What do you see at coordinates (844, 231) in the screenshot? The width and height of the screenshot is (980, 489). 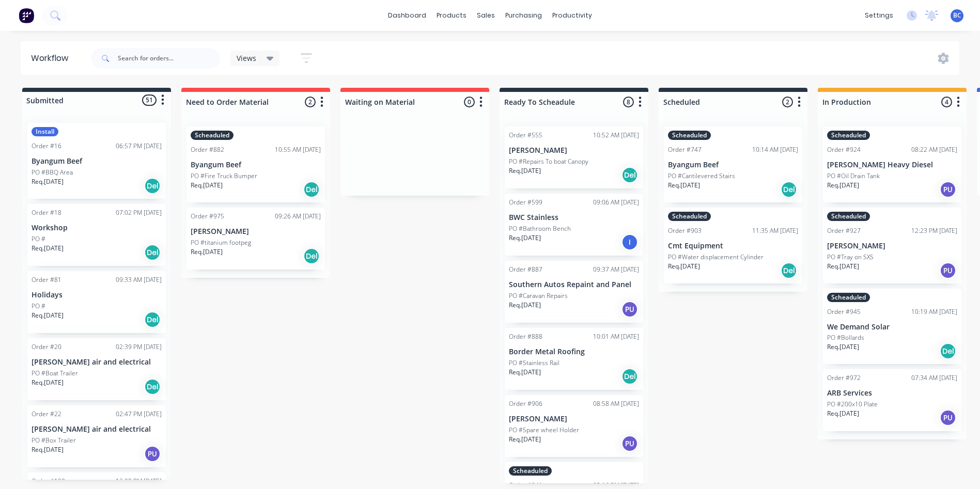 I see `div: Order #927` at bounding box center [844, 231].